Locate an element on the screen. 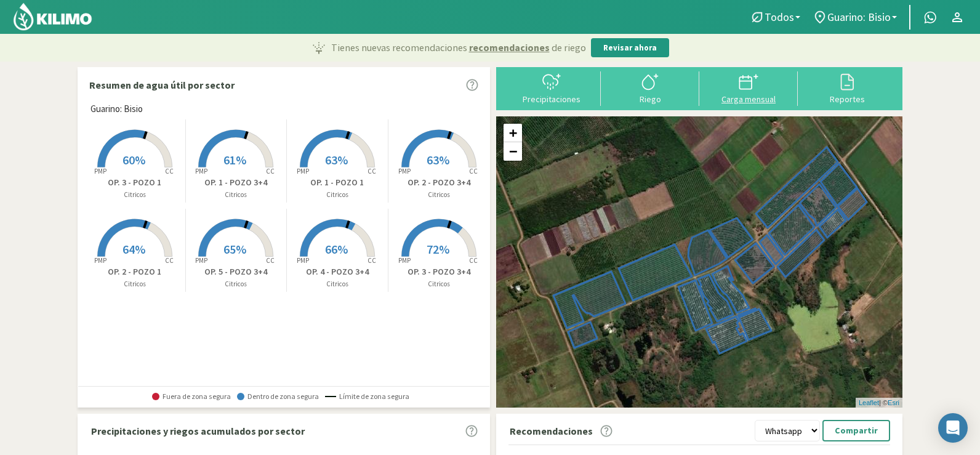 The image size is (980, 455). button: Compartir is located at coordinates (856, 430).